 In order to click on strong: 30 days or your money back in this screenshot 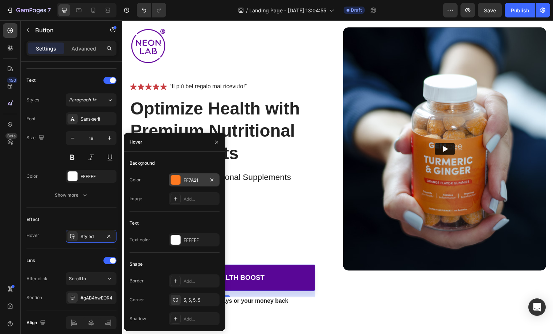, I will do `click(129, 283)`.